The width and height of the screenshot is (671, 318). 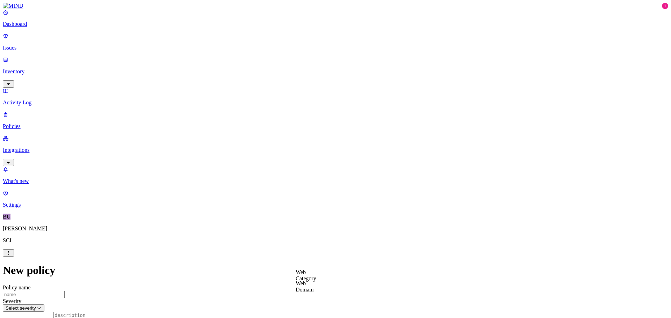 I want to click on a: Integrations, so click(x=335, y=150).